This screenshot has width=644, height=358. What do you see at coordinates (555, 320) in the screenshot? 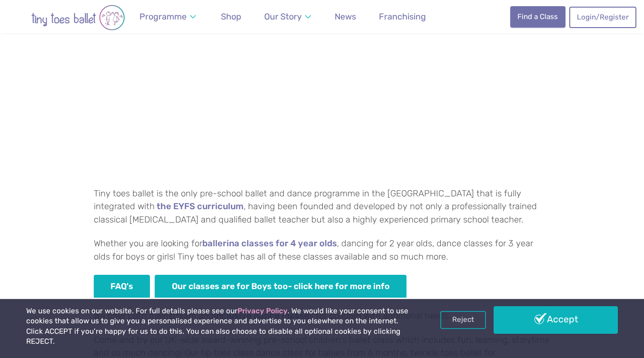
I see `a: Accept` at bounding box center [555, 320].